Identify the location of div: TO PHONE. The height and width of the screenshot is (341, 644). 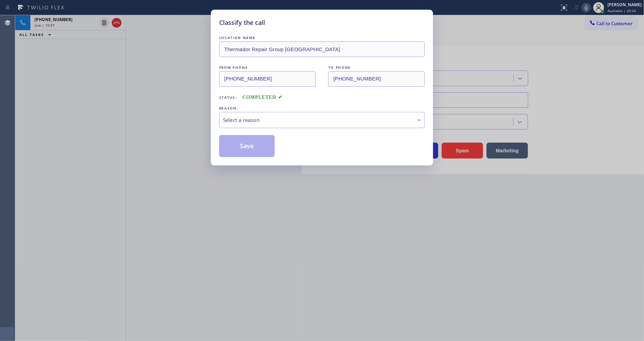
(377, 68).